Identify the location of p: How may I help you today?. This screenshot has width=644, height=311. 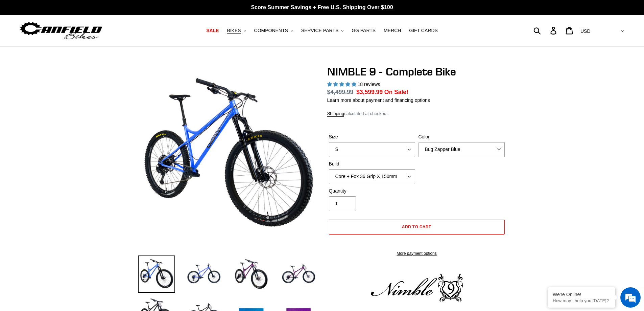
(581, 301).